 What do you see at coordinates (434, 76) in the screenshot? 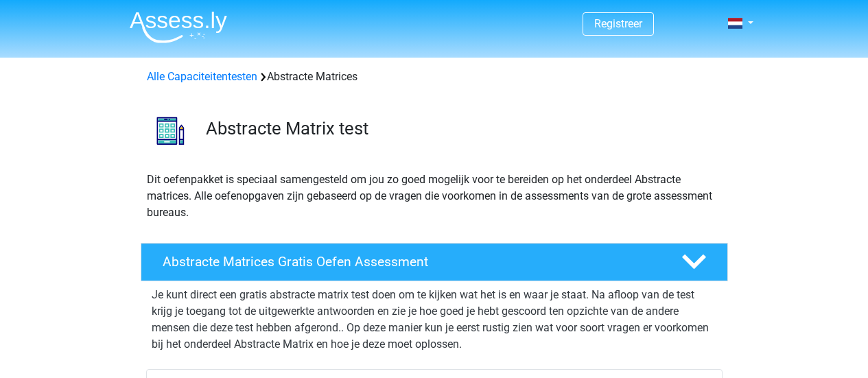
I see `div: Abstracte Matrices` at bounding box center [434, 76].